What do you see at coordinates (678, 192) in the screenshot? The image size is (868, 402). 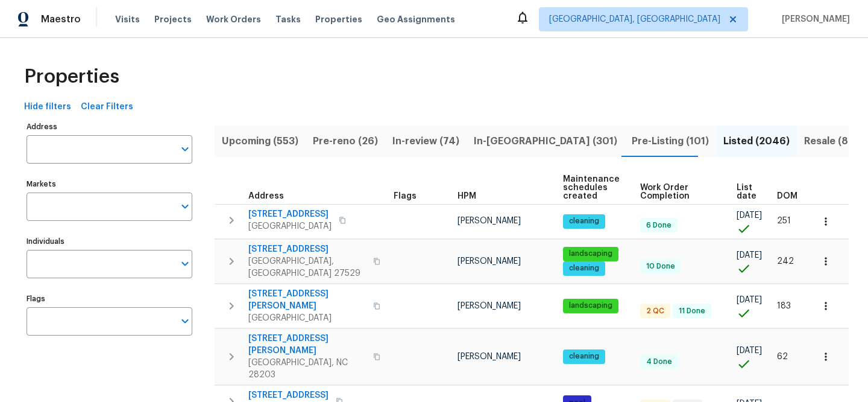 I see `span: Work Order Completion` at bounding box center [678, 192].